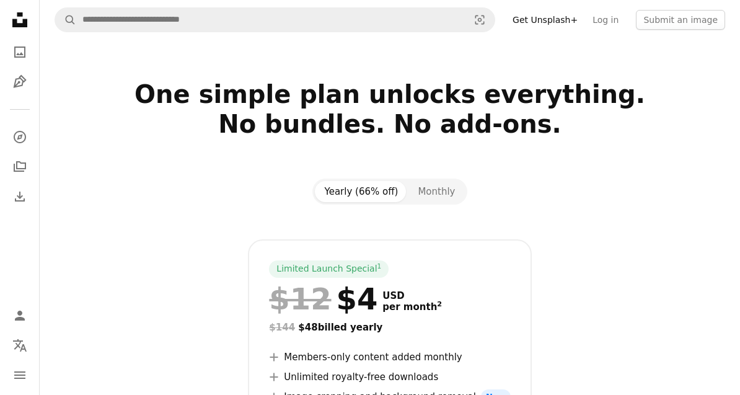 The height and width of the screenshot is (395, 740). Describe the element at coordinates (300, 299) in the screenshot. I see `span: $12` at that location.